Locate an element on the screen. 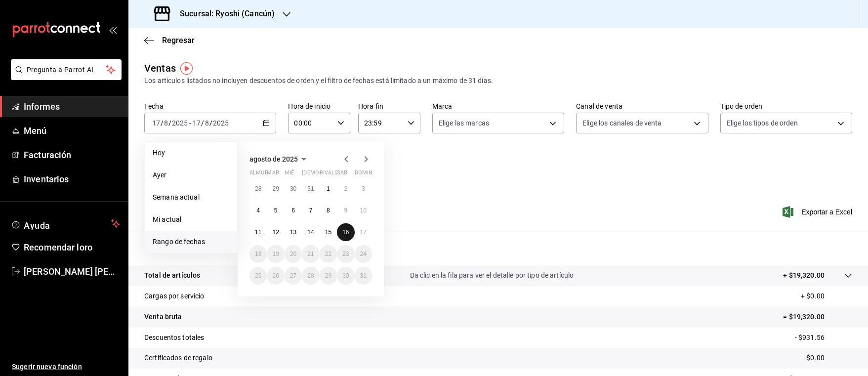  font: 20 is located at coordinates (293, 254).